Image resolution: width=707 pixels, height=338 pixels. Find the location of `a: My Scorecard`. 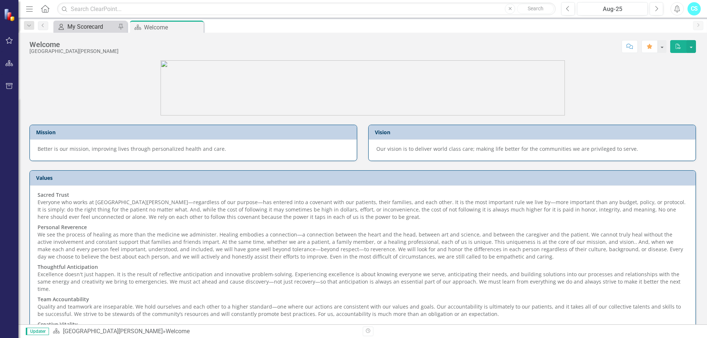

a: My Scorecard is located at coordinates (85, 27).